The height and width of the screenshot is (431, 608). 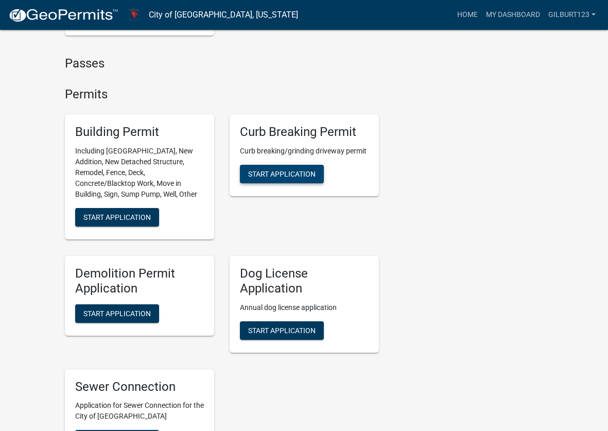 I want to click on h4: Passes, so click(x=222, y=63).